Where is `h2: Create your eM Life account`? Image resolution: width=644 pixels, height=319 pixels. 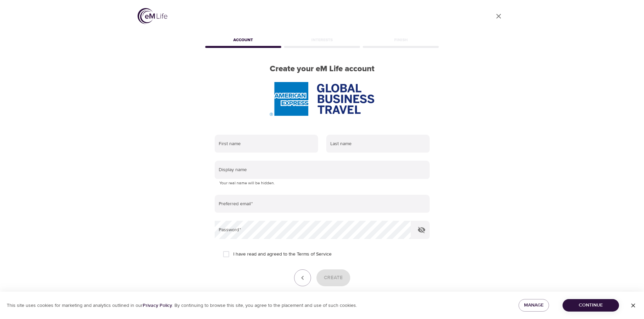 h2: Create your eM Life account is located at coordinates (322, 69).